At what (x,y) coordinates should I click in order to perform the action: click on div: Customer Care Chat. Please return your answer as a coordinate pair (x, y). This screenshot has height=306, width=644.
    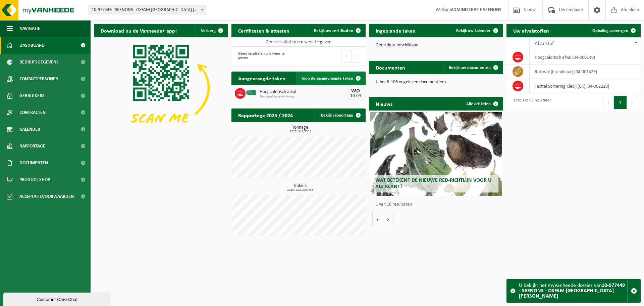
    Looking at the image, I should click on (54, 8).